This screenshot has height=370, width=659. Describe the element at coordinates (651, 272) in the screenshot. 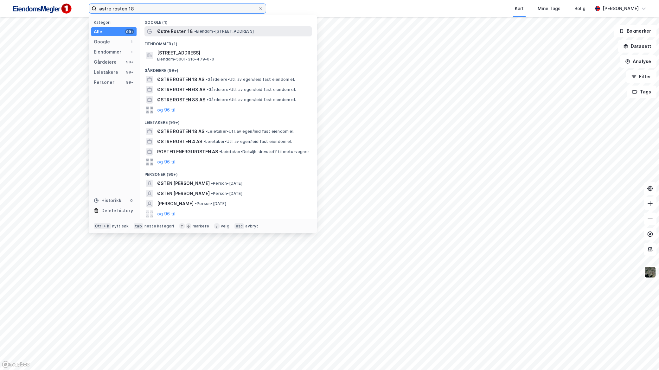

I see `img: 9k=` at that location.